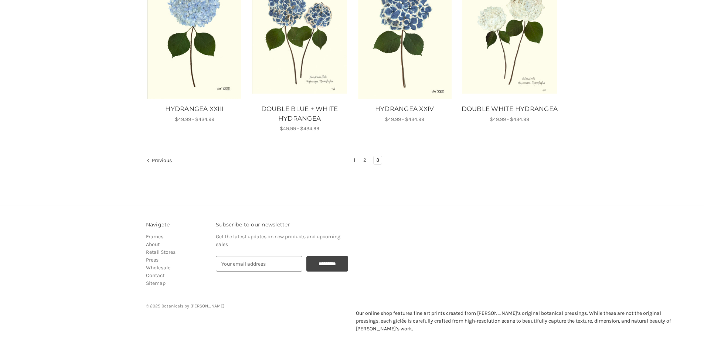 The image size is (704, 340). What do you see at coordinates (177, 224) in the screenshot?
I see `h3: Navigate` at bounding box center [177, 224].